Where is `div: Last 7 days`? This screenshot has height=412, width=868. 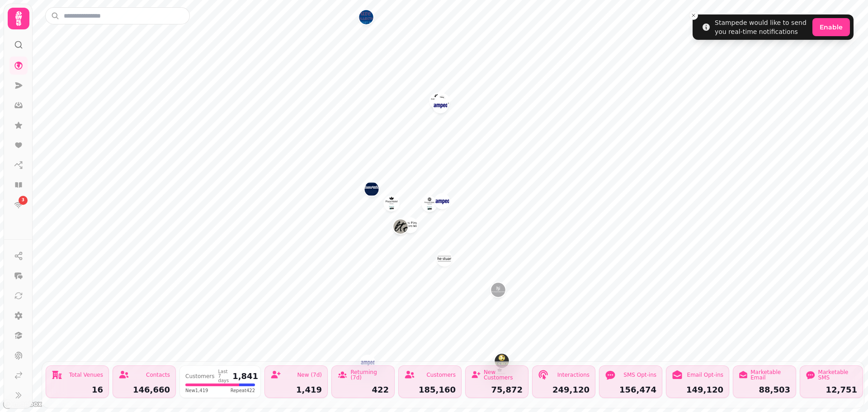
div: Last 7 days is located at coordinates (224, 376).